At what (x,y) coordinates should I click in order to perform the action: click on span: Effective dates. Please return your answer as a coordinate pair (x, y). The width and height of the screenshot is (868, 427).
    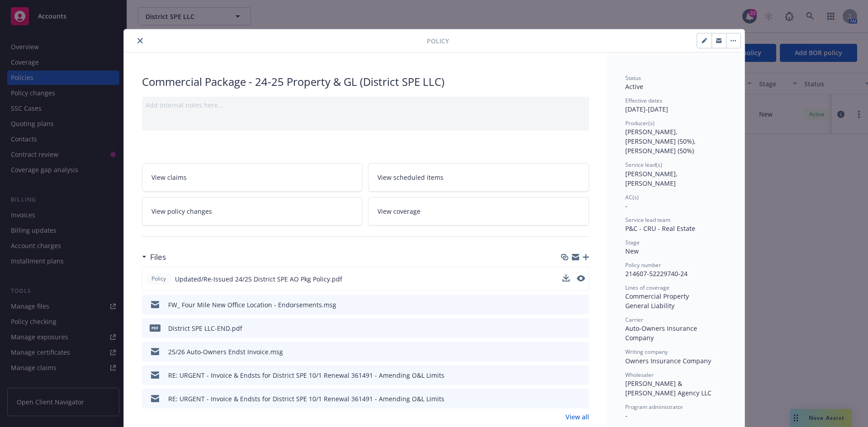
    Looking at the image, I should click on (643, 100).